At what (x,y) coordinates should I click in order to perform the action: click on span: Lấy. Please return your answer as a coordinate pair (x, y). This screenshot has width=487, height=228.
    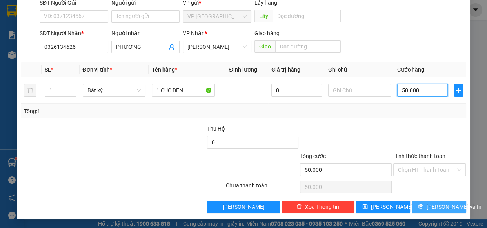
    Looking at the image, I should click on (263, 16).